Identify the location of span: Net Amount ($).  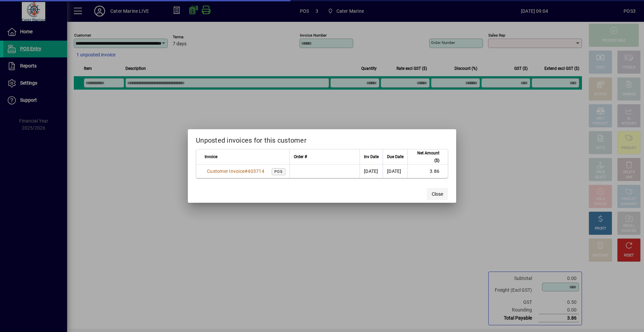
(425, 157).